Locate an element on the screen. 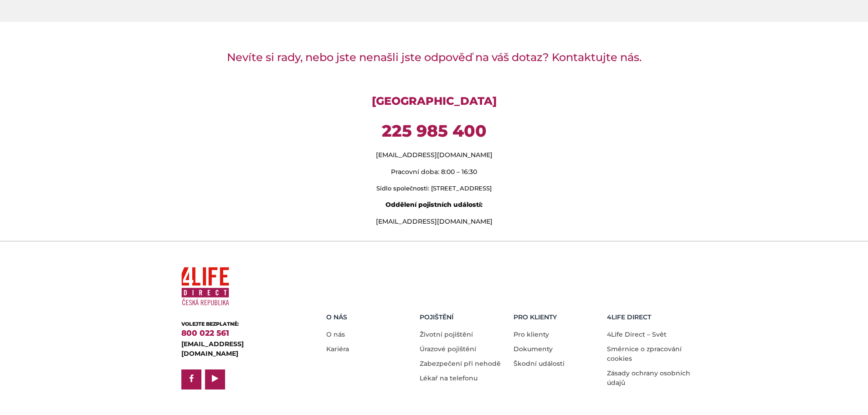 The height and width of the screenshot is (415, 868). a: 800 022 561 is located at coordinates (205, 333).